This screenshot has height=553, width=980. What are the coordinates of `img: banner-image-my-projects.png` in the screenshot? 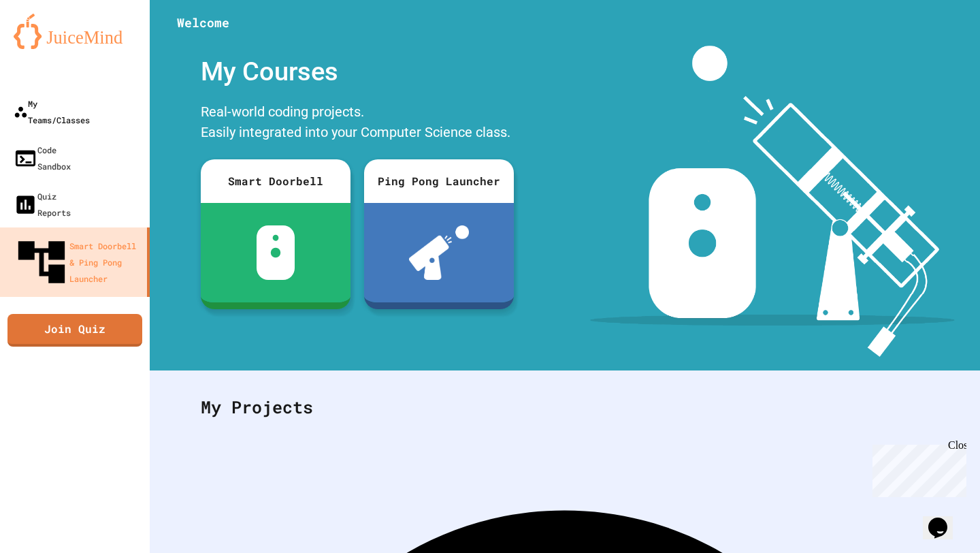 It's located at (773, 201).